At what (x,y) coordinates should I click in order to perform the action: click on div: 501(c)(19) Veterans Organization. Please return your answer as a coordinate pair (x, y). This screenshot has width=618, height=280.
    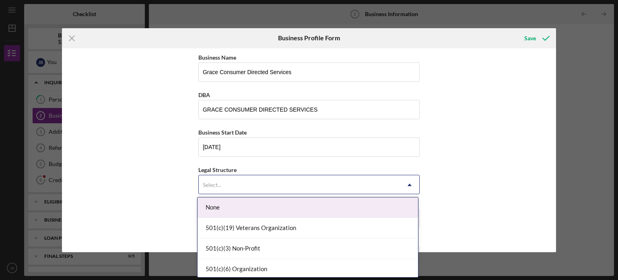
    Looking at the image, I should click on (308, 228).